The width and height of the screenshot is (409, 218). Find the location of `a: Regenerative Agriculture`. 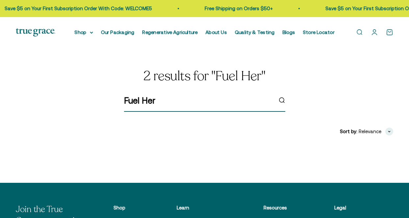

a: Regenerative Agriculture is located at coordinates (170, 32).